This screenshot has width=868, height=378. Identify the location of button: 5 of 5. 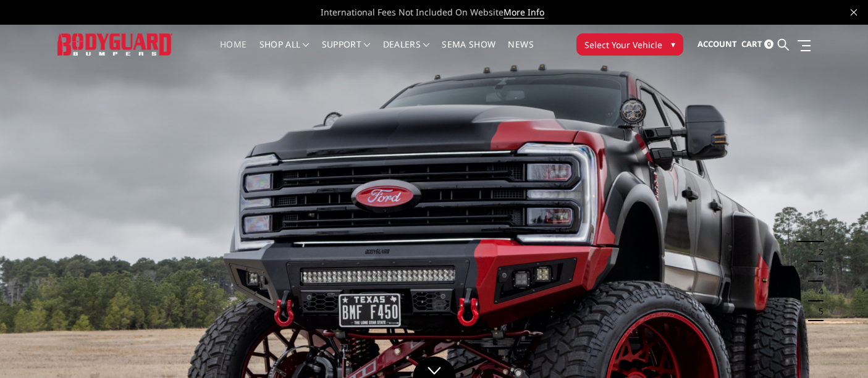
(817, 311).